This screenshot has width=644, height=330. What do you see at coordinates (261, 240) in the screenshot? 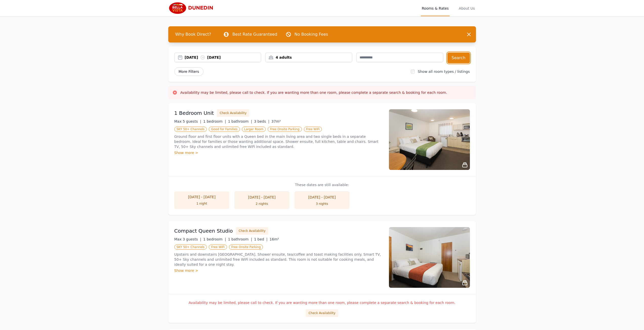
I see `span: 1 bed |` at bounding box center [261, 240].